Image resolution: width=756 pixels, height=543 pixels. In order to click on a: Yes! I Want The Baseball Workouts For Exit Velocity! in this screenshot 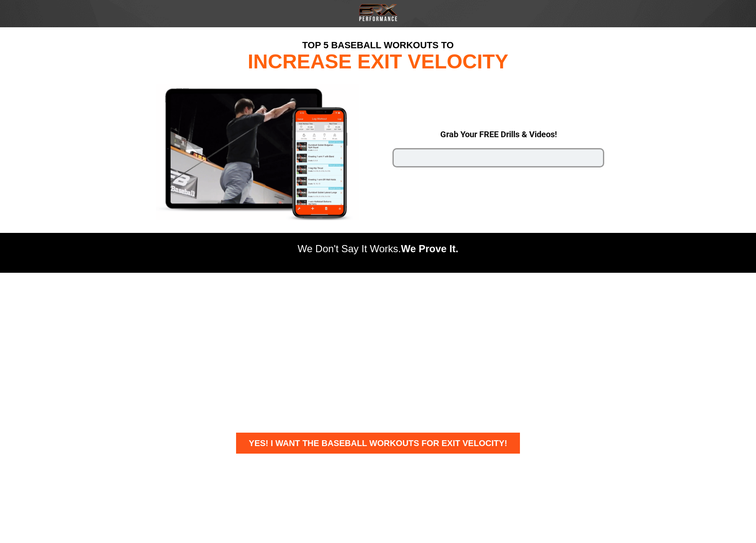, I will do `click(378, 443)`.